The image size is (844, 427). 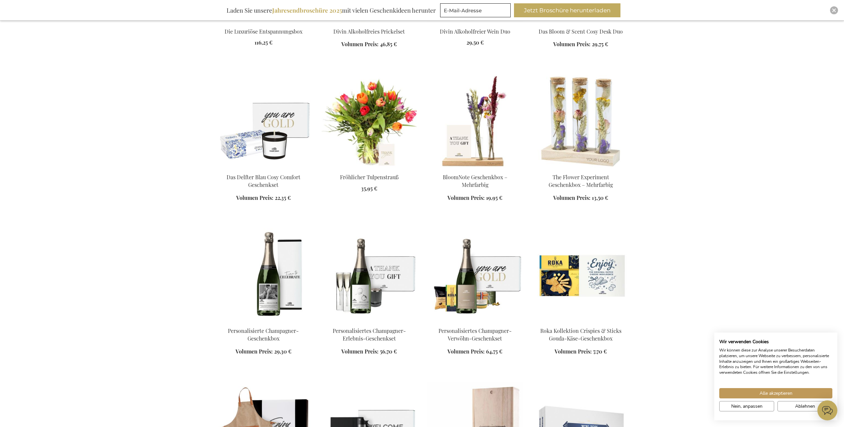 I want to click on a: Volumen Preis: 19,95 €, so click(x=475, y=198).